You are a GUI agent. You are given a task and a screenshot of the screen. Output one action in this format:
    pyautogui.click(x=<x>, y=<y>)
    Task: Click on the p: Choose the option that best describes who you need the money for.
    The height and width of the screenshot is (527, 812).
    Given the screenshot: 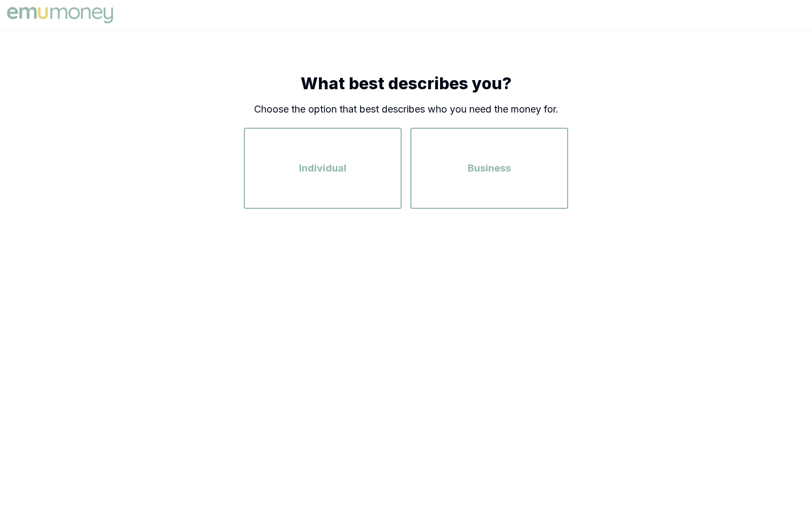 What is the action you would take?
    pyautogui.click(x=406, y=109)
    